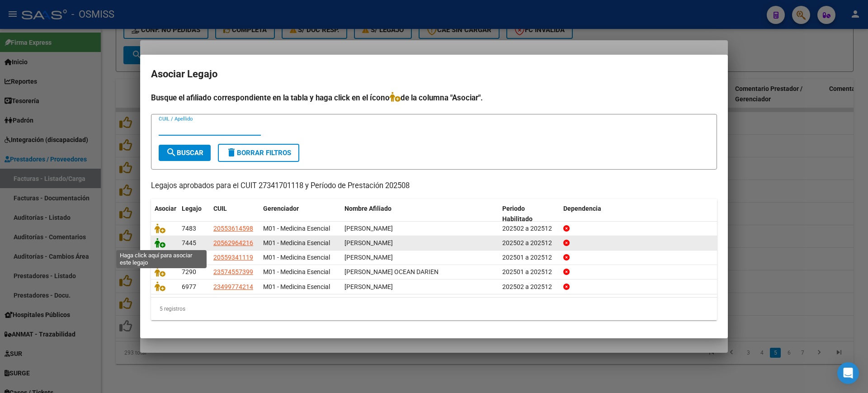 The image size is (868, 393). What do you see at coordinates (189, 228) in the screenshot?
I see `span: 7483` at bounding box center [189, 228].